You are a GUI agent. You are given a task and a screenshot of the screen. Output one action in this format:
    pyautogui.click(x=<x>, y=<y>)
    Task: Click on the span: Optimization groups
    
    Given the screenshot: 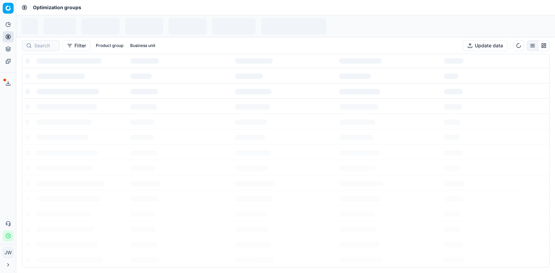 What is the action you would take?
    pyautogui.click(x=57, y=7)
    